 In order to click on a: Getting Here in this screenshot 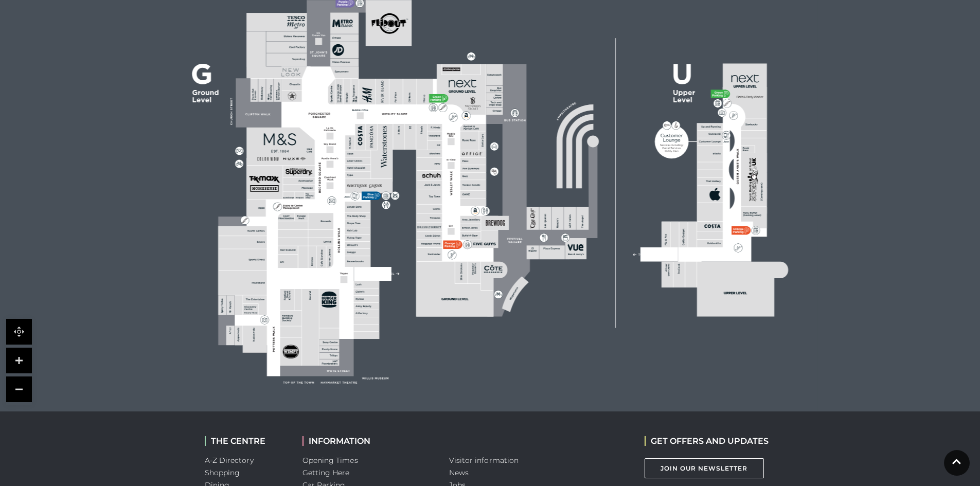, I will do `click(326, 473)`.